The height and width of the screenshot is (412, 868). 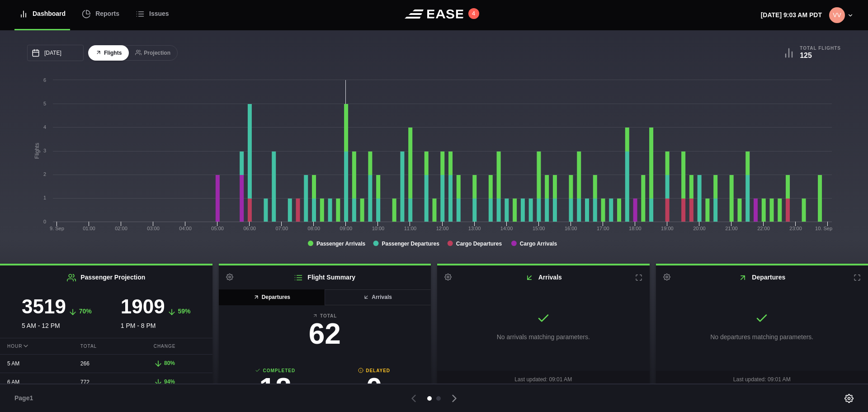 What do you see at coordinates (179, 346) in the screenshot?
I see `div: Change` at bounding box center [179, 346].